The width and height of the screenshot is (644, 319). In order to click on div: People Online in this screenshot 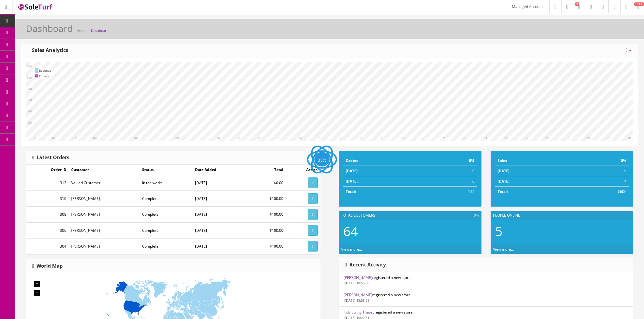, I will do `click(562, 215)`.